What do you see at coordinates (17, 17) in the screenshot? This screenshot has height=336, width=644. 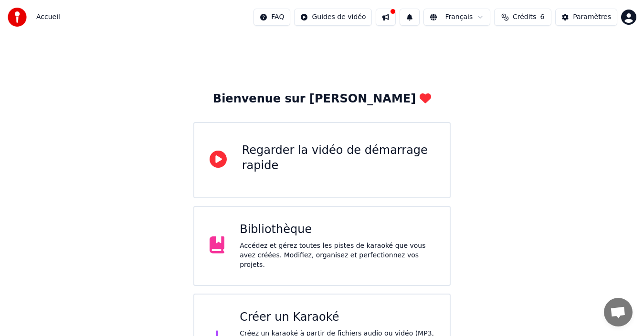 I see `img: youka` at bounding box center [17, 17].